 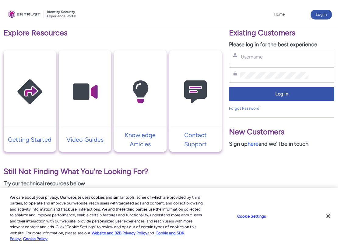 I want to click on span: Log in, so click(x=282, y=94).